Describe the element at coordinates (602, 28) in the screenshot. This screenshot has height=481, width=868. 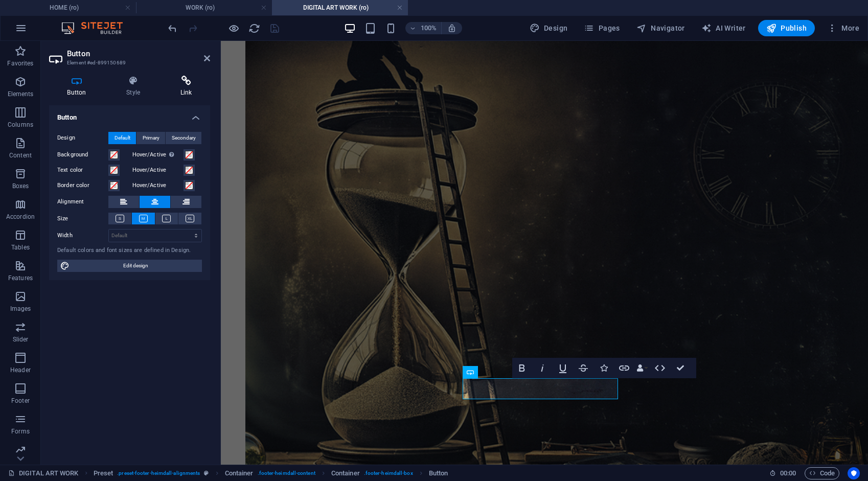
I see `span: Pages` at that location.